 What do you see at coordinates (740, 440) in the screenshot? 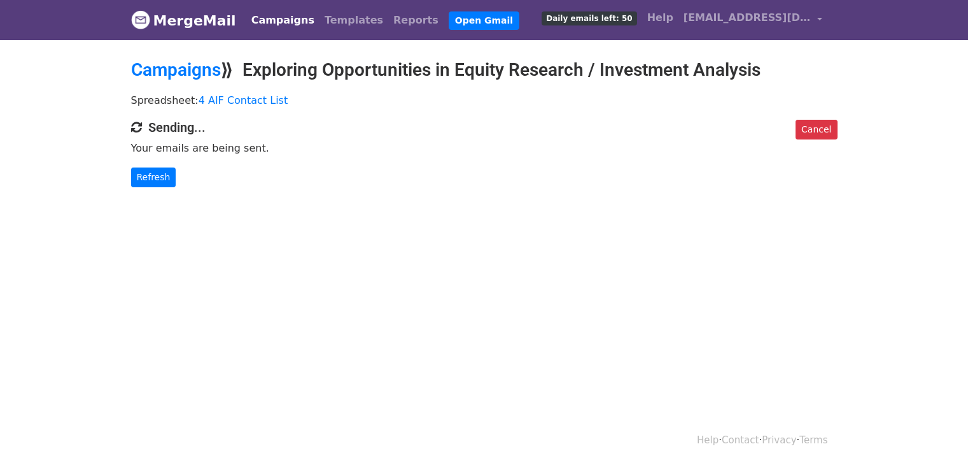
I see `a: Contact` at bounding box center [740, 440].